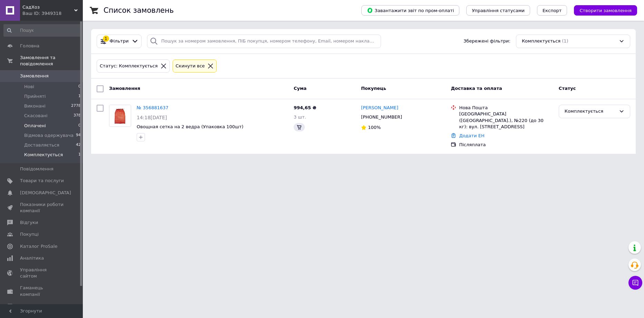 Image resolution: width=644 pixels, height=318 pixels. Describe the element at coordinates (635, 282) in the screenshot. I see `button: Чат з покупцем` at that location.